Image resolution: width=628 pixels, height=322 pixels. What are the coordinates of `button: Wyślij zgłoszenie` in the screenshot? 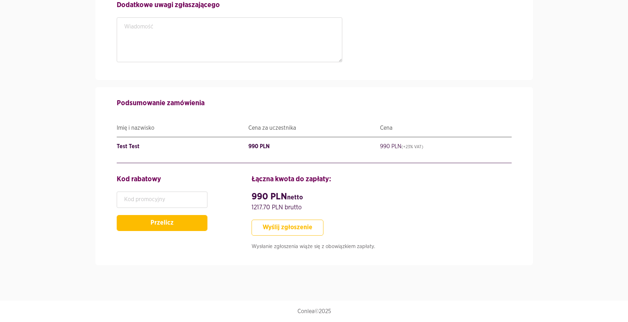 It's located at (288, 228).